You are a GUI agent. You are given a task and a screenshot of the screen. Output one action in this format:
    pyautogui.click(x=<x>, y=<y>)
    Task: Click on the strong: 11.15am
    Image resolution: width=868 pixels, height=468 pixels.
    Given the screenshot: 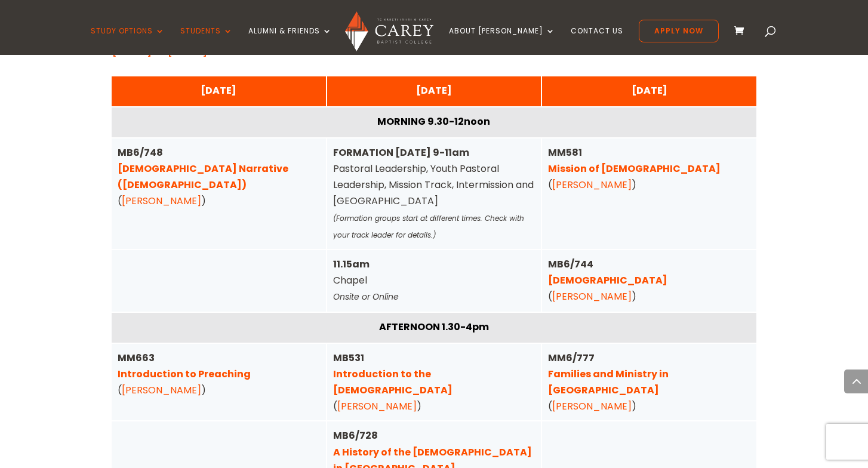 What is the action you would take?
    pyautogui.click(x=351, y=264)
    